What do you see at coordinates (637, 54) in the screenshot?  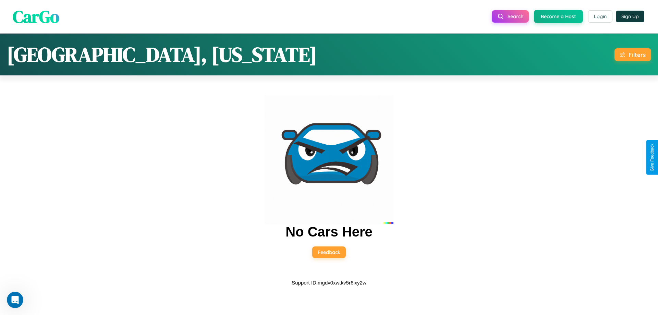 I see `div: Filters` at bounding box center [637, 54].